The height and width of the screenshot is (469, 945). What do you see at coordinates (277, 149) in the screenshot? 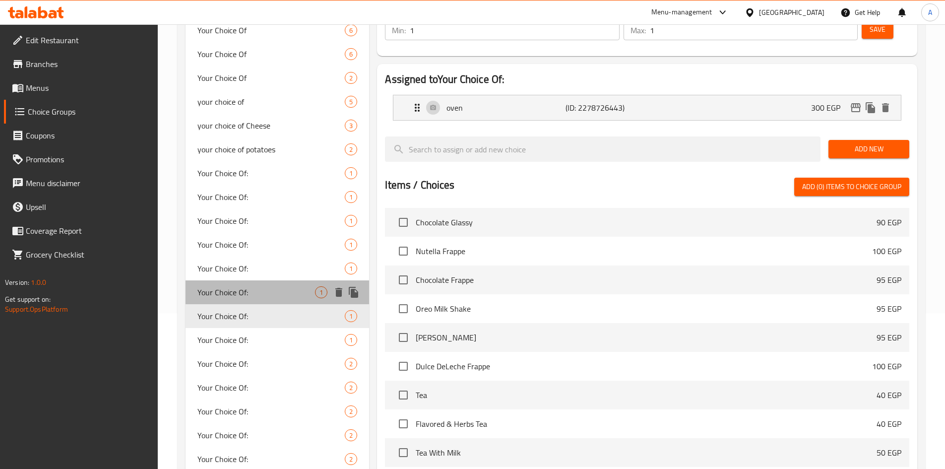
I see `div: your choice of potatoes2` at bounding box center [277, 149].